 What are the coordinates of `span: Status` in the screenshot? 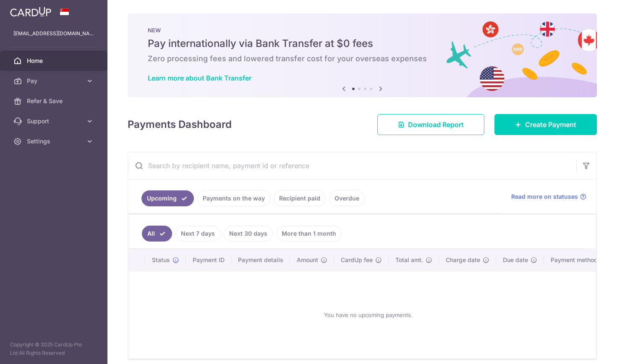 It's located at (160, 260).